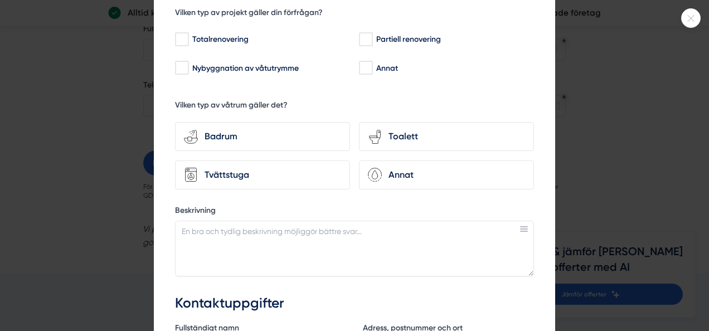 Image resolution: width=709 pixels, height=331 pixels. Describe the element at coordinates (181, 68) in the screenshot. I see `input: Nybyggnation av våtutrymme` at that location.